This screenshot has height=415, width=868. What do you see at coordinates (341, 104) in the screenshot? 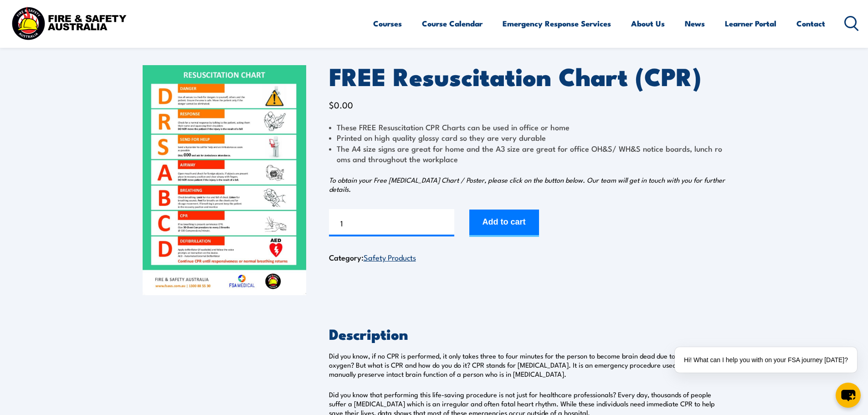
I see `bdi: 0.00` at bounding box center [341, 104].